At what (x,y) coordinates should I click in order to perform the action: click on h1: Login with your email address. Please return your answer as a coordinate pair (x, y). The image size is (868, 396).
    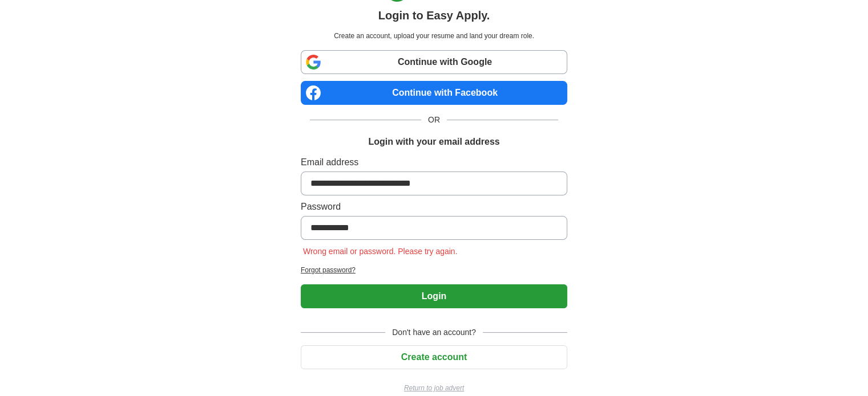
    Looking at the image, I should click on (434, 142).